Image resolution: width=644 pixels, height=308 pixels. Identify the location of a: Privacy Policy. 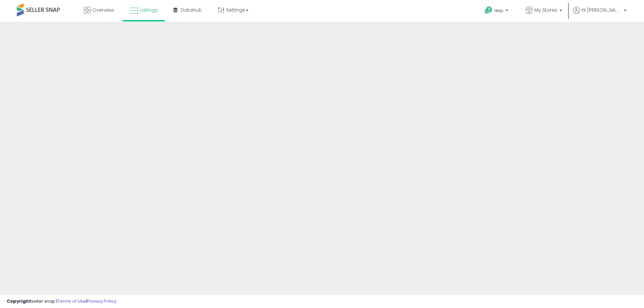
(101, 301).